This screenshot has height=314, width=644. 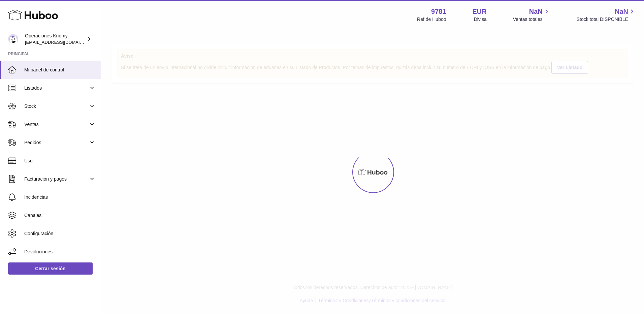 I want to click on a: NaN Stock total DISPONIBLE, so click(x=607, y=14).